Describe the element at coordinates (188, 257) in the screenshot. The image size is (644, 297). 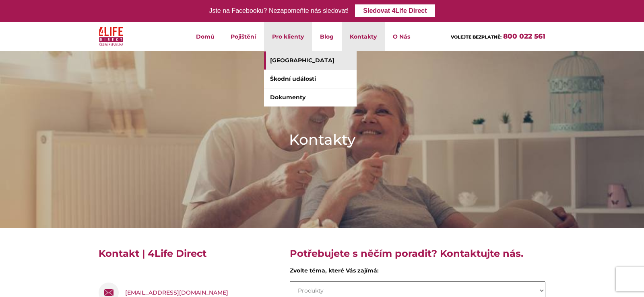
I see `h4: Kontakt | 4Life Direct` at that location.